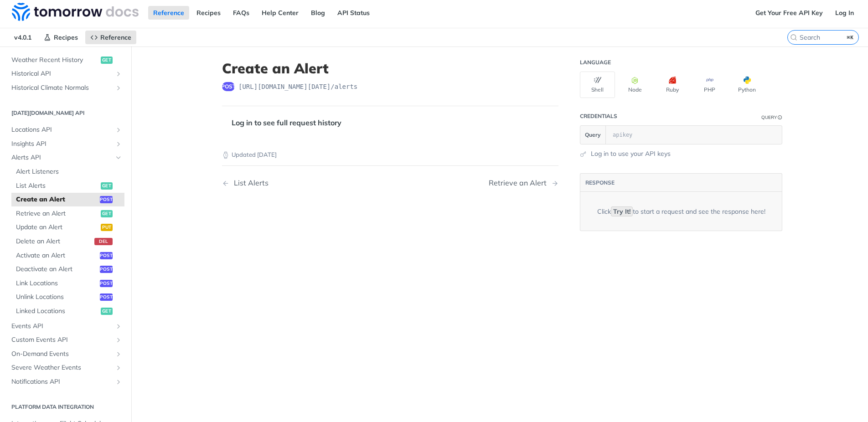  Describe the element at coordinates (57, 200) in the screenshot. I see `span: Create an Alert` at that location.